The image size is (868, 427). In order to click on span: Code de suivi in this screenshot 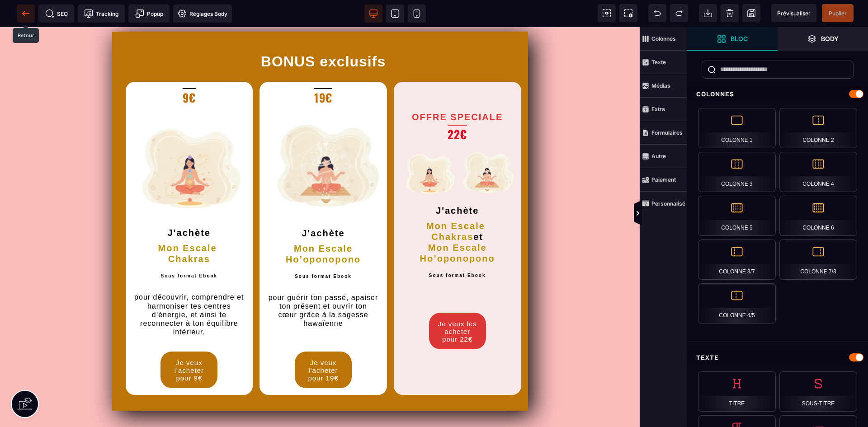, I will do `click(101, 14)`.